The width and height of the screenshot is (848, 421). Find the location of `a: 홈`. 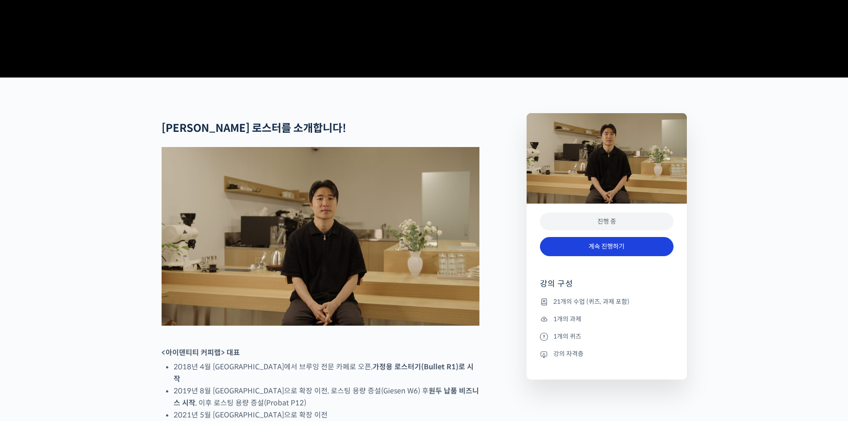

a: 홈 is located at coordinates (31, 293).